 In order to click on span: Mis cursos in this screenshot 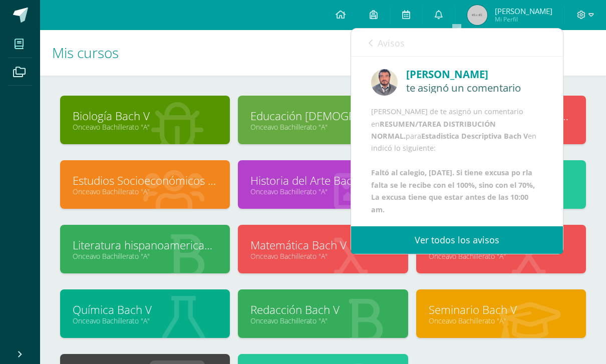, I will do `click(85, 53)`.